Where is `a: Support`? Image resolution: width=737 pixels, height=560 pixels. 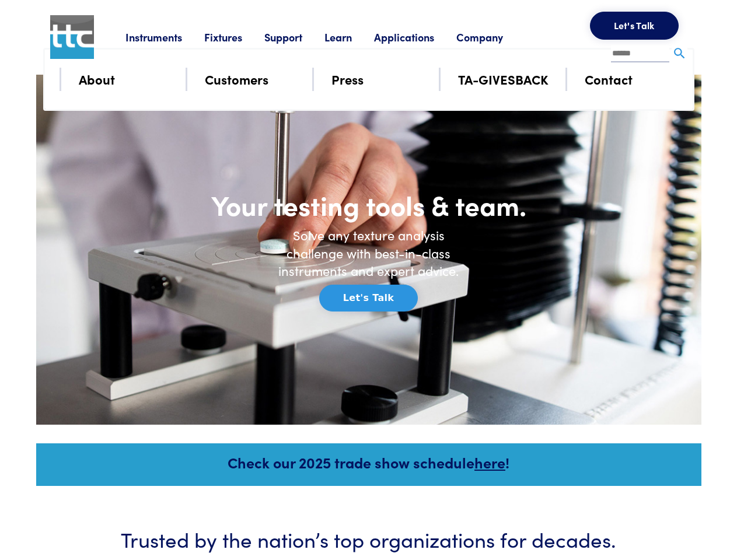
a: Support is located at coordinates (294, 37).